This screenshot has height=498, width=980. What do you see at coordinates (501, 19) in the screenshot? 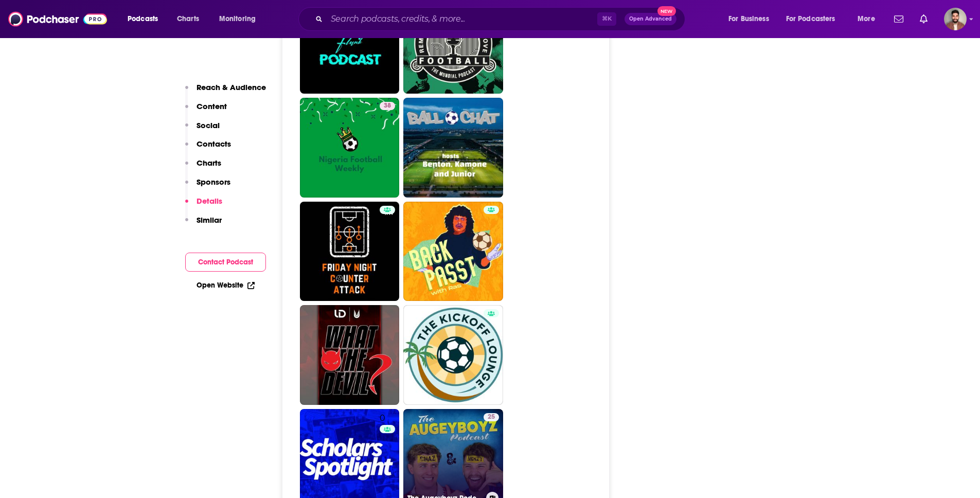
I see `div: Search podcasts, credits, & more...` at bounding box center [501, 19].